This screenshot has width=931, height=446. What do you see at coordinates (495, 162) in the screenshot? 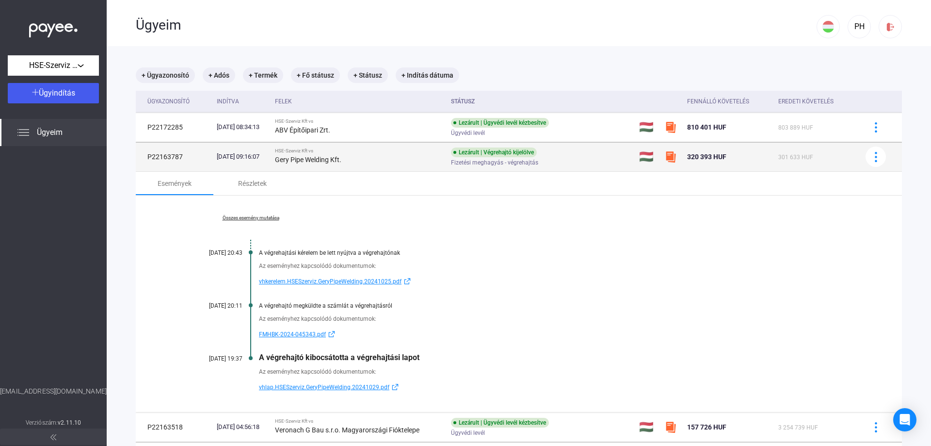
I see `span: Fizetési meghagyás - végrehajtás` at bounding box center [495, 162].